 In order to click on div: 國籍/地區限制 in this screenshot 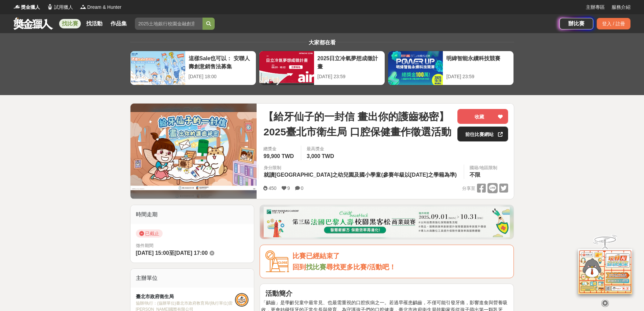, I will do `click(484, 168)`.